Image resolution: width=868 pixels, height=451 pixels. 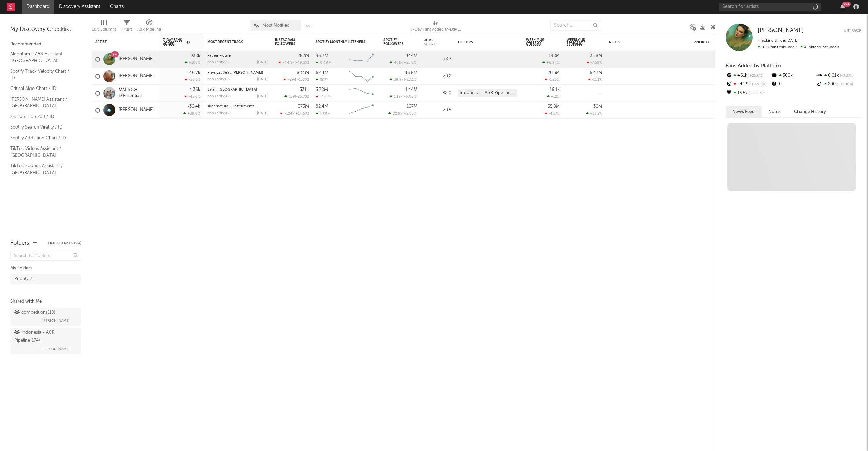 What do you see at coordinates (395, 42) in the screenshot?
I see `div: Spotify Followers` at bounding box center [395, 42].